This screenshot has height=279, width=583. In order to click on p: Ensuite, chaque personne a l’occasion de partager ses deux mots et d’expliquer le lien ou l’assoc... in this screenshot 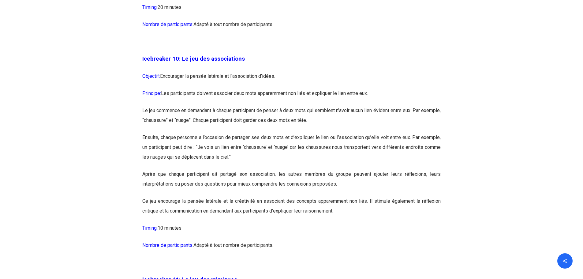, I will do `click(291, 151)`.